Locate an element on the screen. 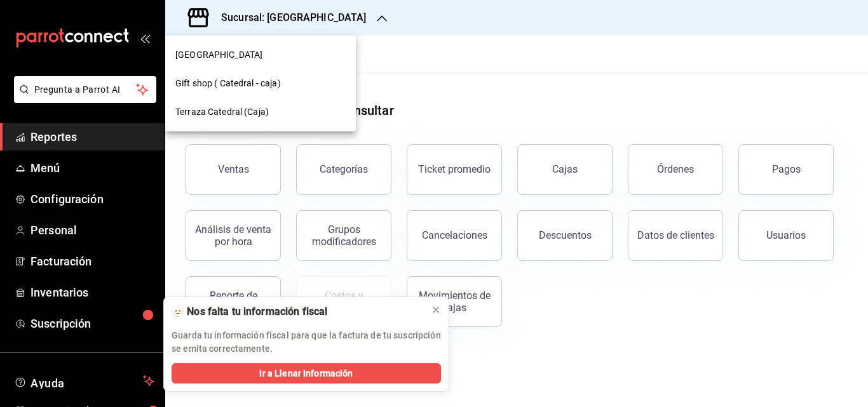 Image resolution: width=868 pixels, height=407 pixels. div: Gift shop ( Catedral - caja) is located at coordinates (261, 84).